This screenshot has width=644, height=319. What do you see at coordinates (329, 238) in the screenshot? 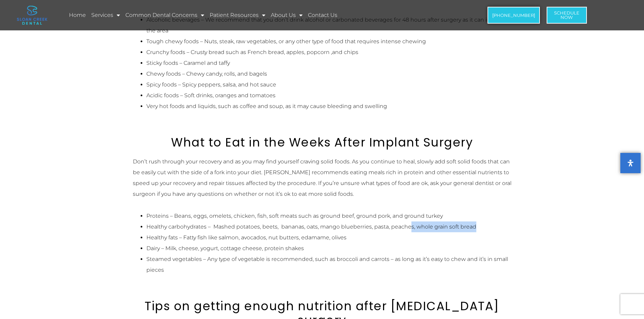
I see `li: Healthy fats – Fatty fish like salmon, avocados, nut butters, edamame, olives` at bounding box center [329, 238].